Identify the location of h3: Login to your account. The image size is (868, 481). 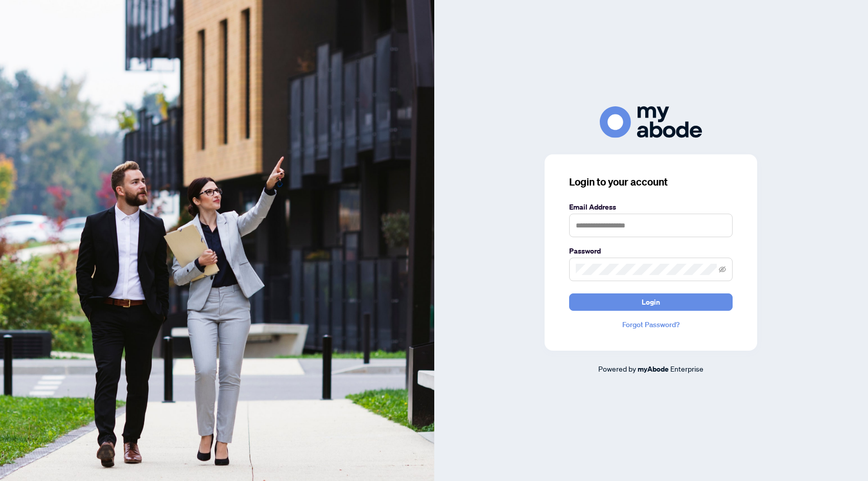
(650, 182).